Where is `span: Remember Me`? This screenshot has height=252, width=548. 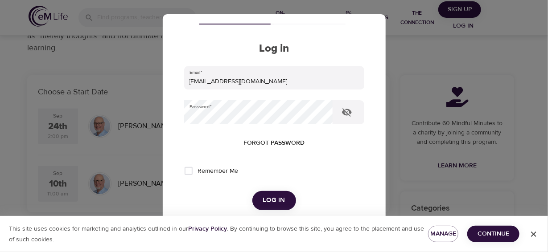 span: Remember Me is located at coordinates (218, 171).